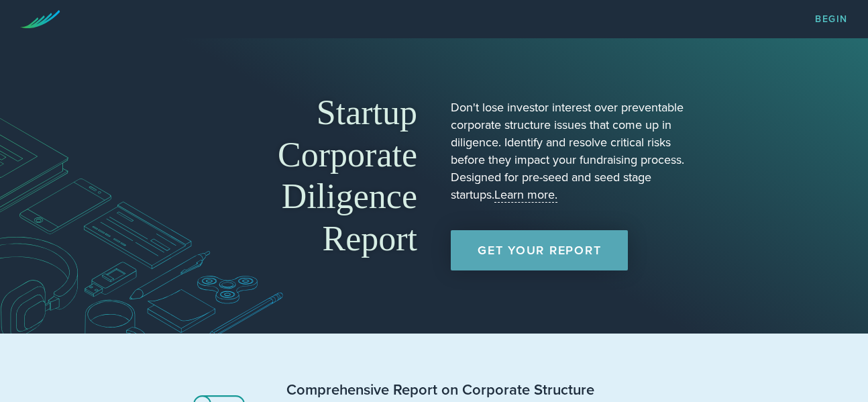  What do you see at coordinates (474, 390) in the screenshot?
I see `h2: Comprehensive Report on Corporate Structure` at bounding box center [474, 390].